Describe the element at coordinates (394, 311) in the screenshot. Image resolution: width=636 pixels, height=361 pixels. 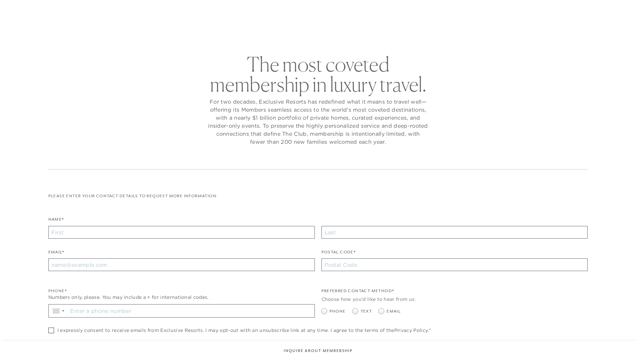
I see `span: Email` at that location.